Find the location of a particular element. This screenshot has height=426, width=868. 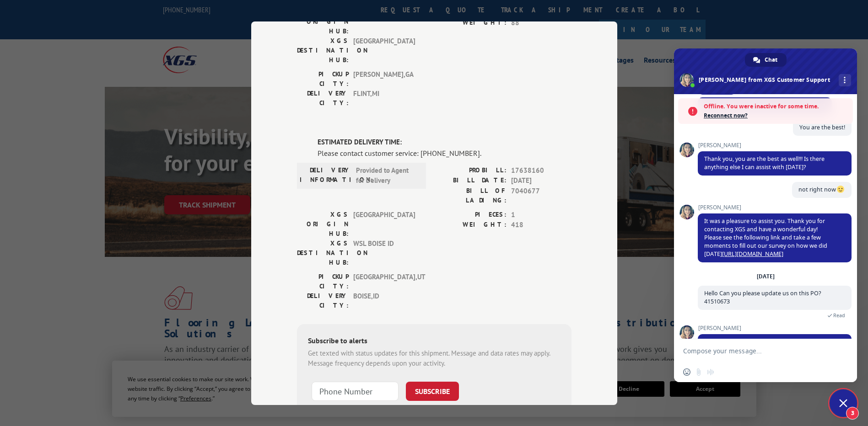

span: Offline. You were inactive for some time. is located at coordinates (776, 107).